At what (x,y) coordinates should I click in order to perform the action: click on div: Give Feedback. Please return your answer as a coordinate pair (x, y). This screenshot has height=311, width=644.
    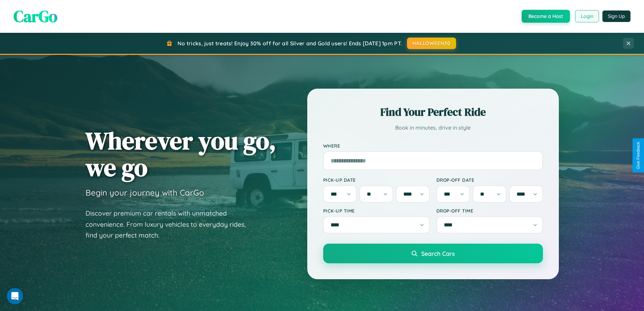
    Looking at the image, I should click on (639, 155).